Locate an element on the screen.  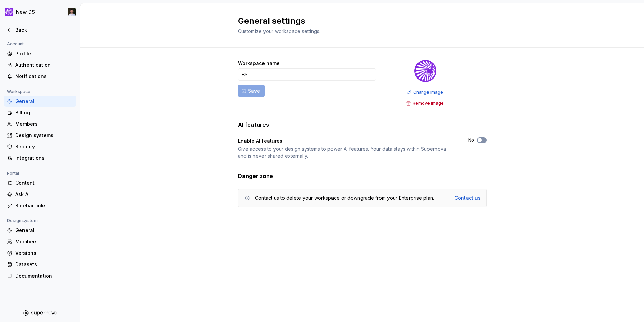
svg: Supernova Logo is located at coordinates (40, 314).